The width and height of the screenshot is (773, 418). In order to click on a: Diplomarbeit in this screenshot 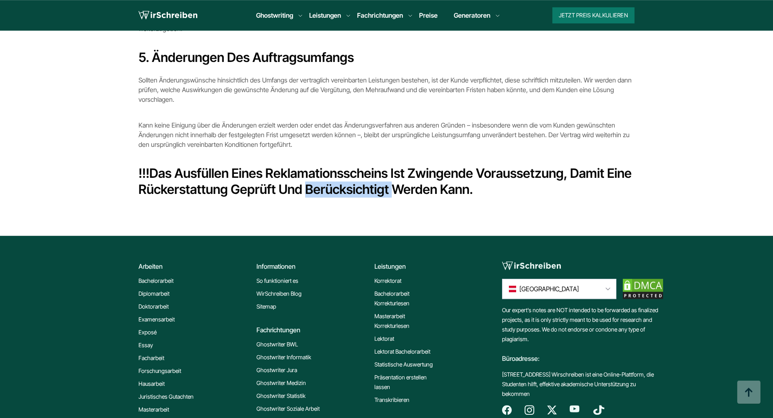, I will do `click(154, 294)`.